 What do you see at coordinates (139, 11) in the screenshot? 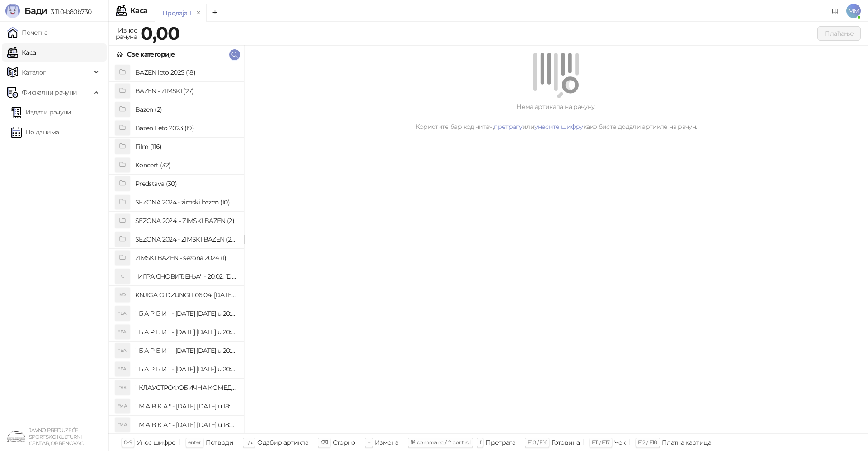
I see `div: Каса` at bounding box center [139, 11].